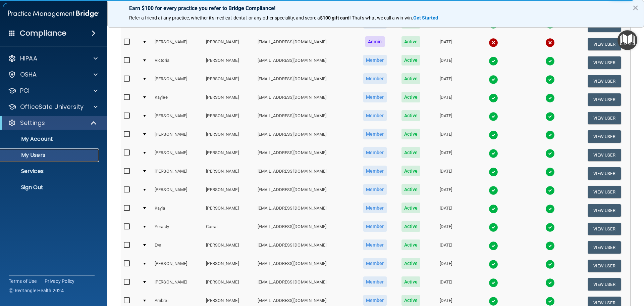 The height and width of the screenshot is (306, 644). I want to click on p: OfficeSafe University, so click(52, 107).